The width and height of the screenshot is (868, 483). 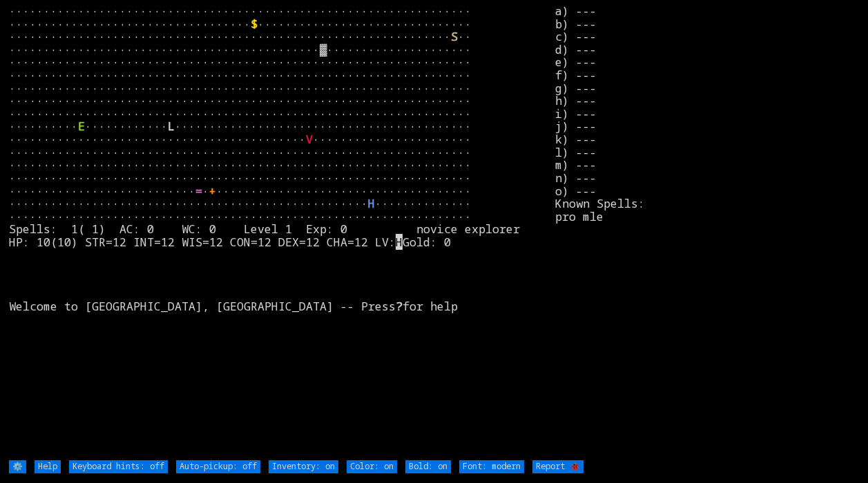 What do you see at coordinates (172, 125) in the screenshot?
I see `font: L` at bounding box center [172, 125].